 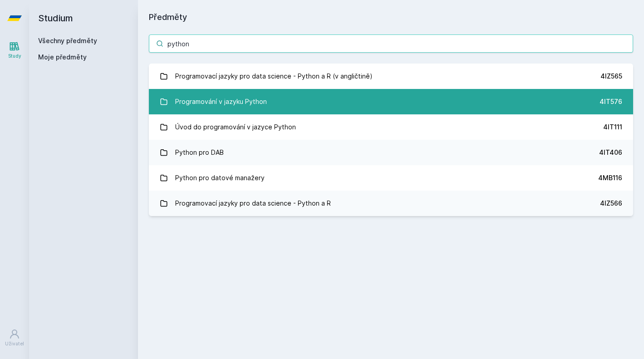 I want to click on a: Study, so click(x=15, y=50).